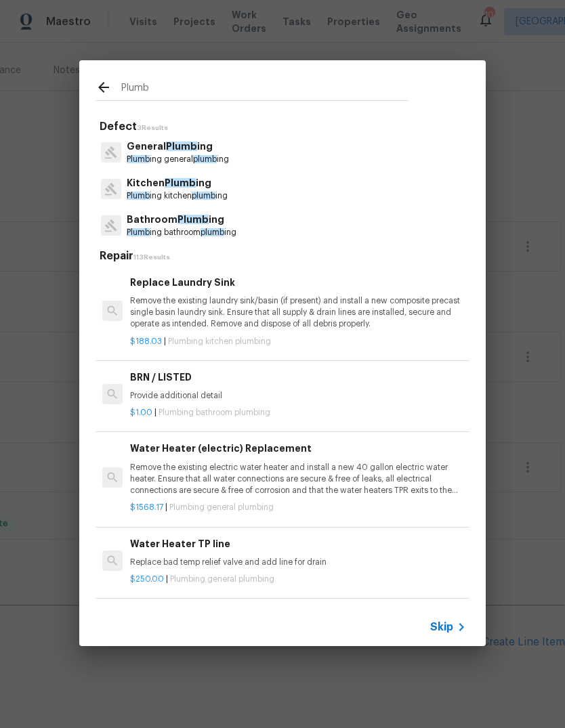  What do you see at coordinates (152, 257) in the screenshot?
I see `span: 113 Results` at bounding box center [152, 257].